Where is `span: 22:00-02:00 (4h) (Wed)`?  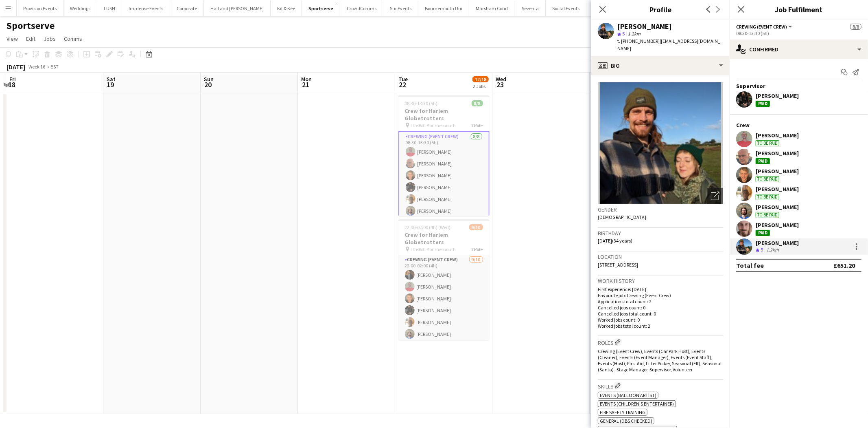
span: 22:00-02:00 (4h) (Wed) is located at coordinates (428, 227).